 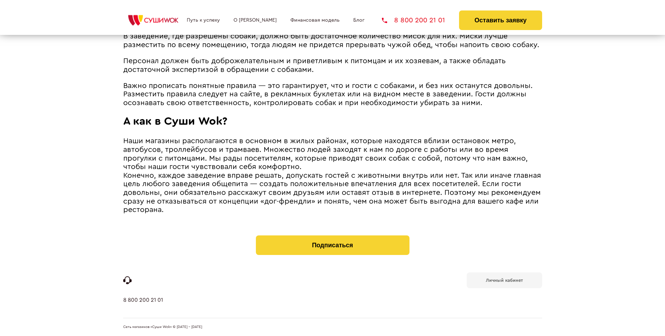 What do you see at coordinates (419, 20) in the screenshot?
I see `span: 8 800 200 21 01` at bounding box center [419, 20].